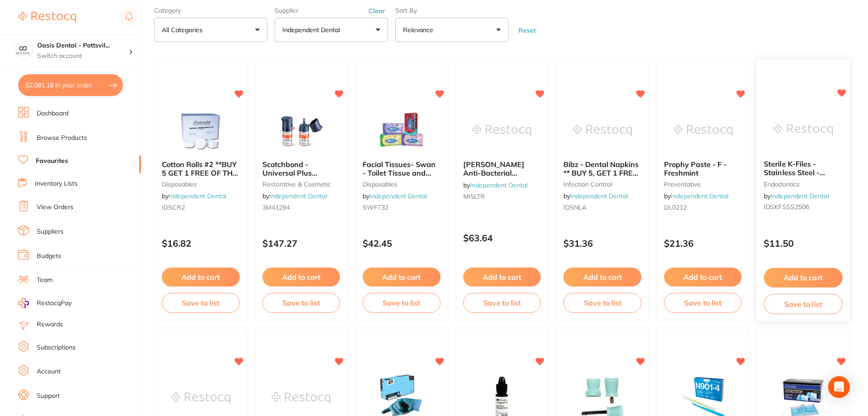 Image resolution: width=868 pixels, height=416 pixels. Describe the element at coordinates (54, 303) in the screenshot. I see `span: RestocqPay` at that location.